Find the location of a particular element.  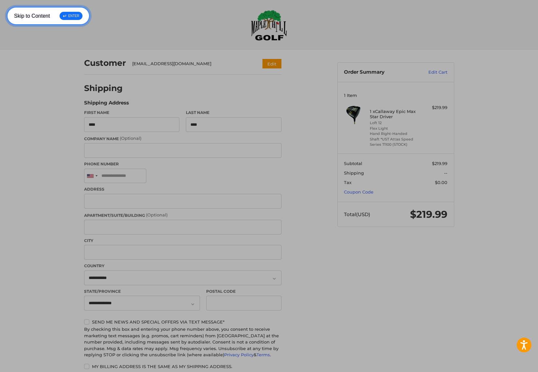

span: $0.00 is located at coordinates (441, 182).